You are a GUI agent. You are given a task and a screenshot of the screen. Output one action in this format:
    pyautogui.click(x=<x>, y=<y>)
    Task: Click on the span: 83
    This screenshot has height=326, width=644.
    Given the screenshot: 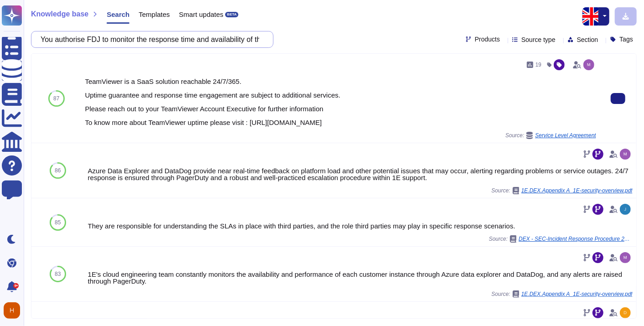 What is the action you would take?
    pyautogui.click(x=57, y=274)
    